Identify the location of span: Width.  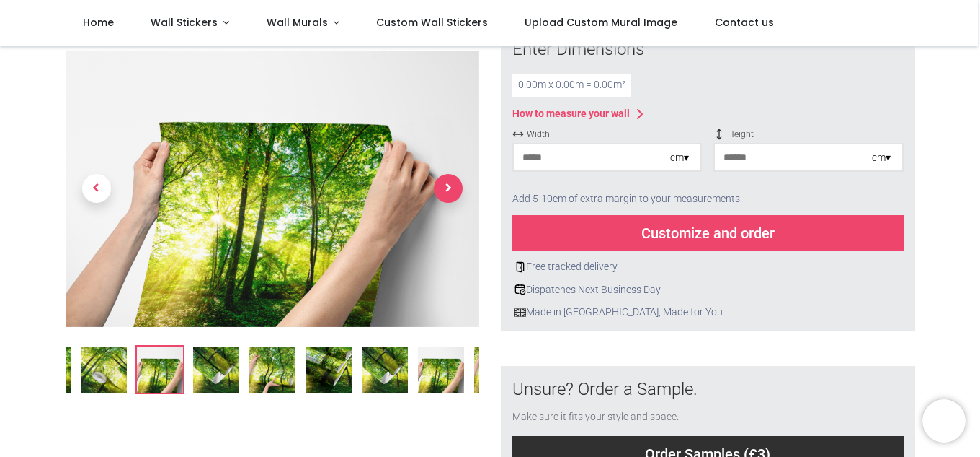
(607, 134).